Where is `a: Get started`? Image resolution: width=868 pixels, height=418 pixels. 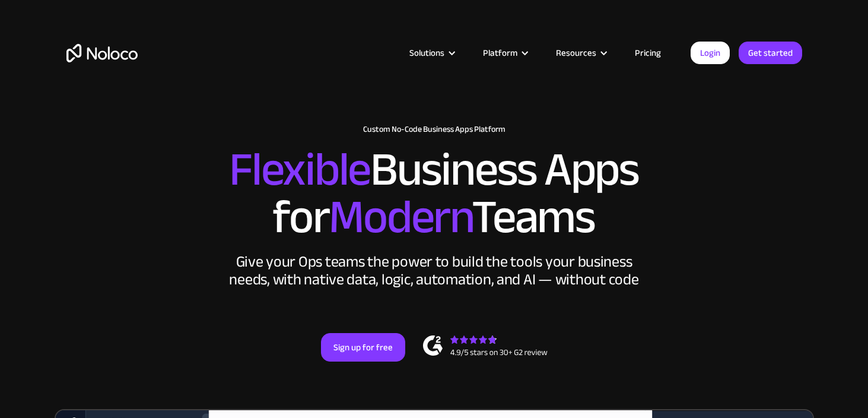 a: Get started is located at coordinates (770, 53).